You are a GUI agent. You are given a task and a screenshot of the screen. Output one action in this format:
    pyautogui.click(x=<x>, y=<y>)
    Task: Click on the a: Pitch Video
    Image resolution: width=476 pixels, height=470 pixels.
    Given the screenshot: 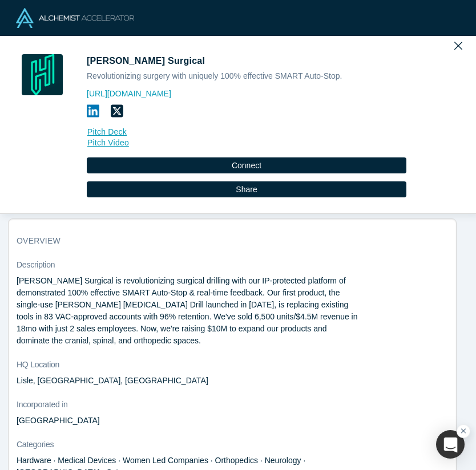 What is the action you would take?
    pyautogui.click(x=247, y=142)
    